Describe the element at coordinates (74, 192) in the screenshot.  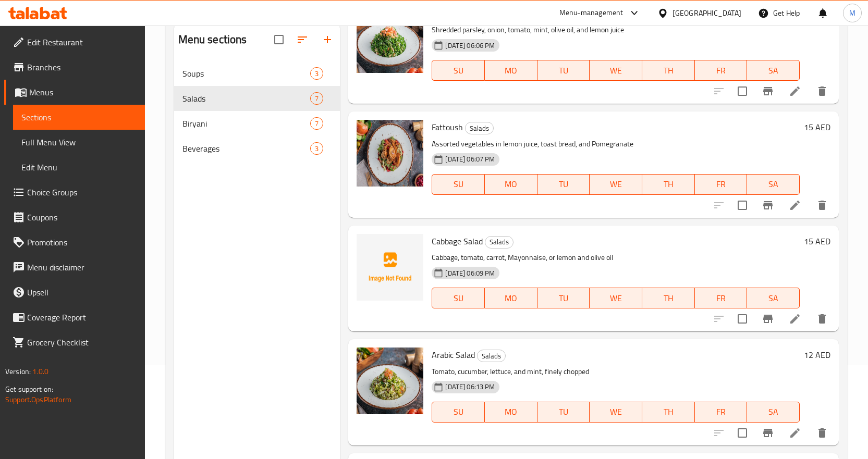
I see `a: Choice Groups` at that location.